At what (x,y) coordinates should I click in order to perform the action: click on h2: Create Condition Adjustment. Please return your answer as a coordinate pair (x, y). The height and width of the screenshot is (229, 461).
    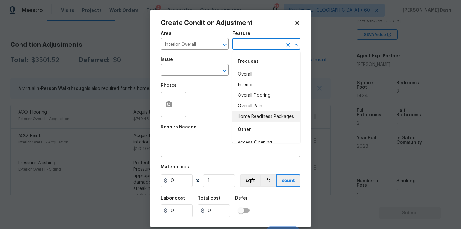
    Looking at the image, I should click on (228, 23).